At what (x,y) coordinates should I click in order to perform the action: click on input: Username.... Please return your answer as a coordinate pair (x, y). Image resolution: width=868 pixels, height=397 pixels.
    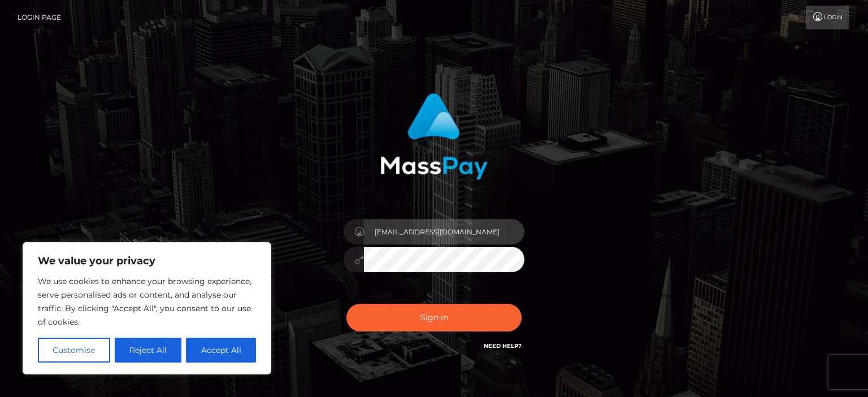
    Looking at the image, I should click on (445, 232).